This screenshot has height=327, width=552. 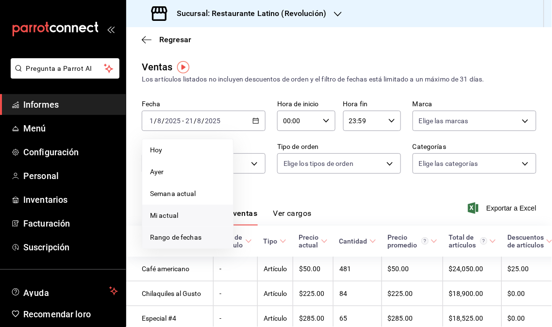 I want to click on span: Precio promedio, so click(x=412, y=241).